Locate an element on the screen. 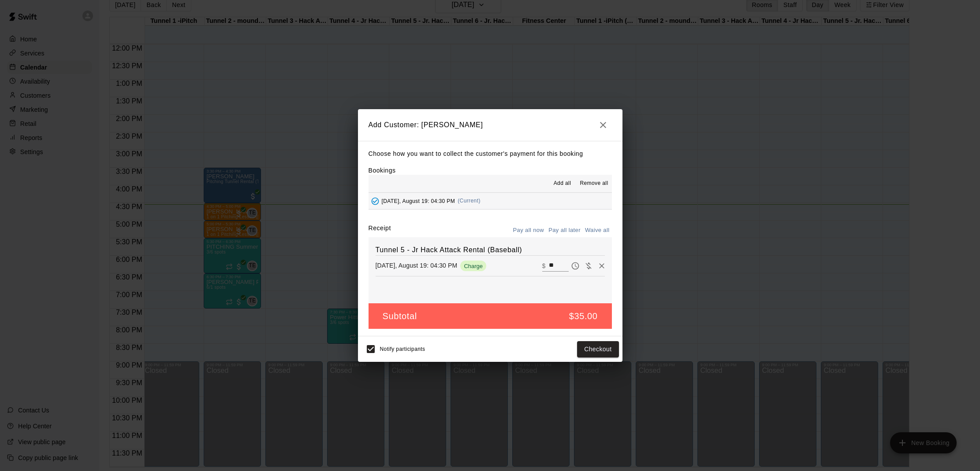 This screenshot has height=471, width=980. h5: Subtotal is located at coordinates (400, 316).